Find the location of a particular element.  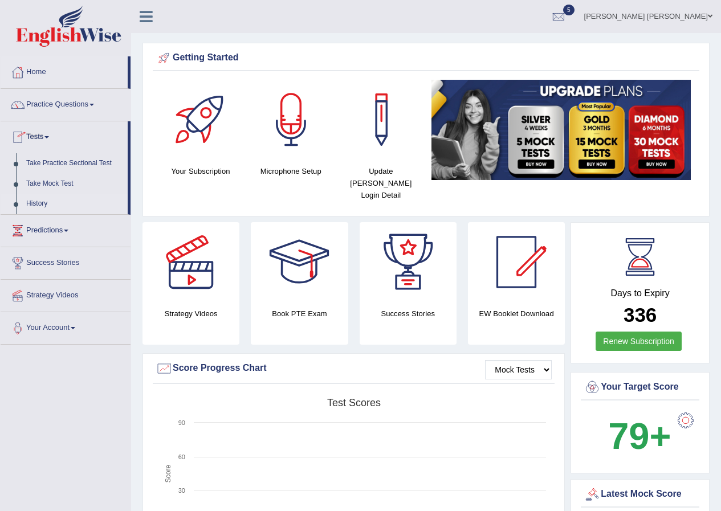

a: Home is located at coordinates (64, 71).